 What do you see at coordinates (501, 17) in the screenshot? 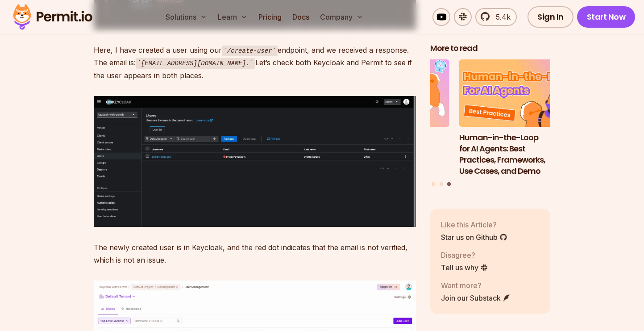
I see `span: 5.4k` at bounding box center [501, 17].